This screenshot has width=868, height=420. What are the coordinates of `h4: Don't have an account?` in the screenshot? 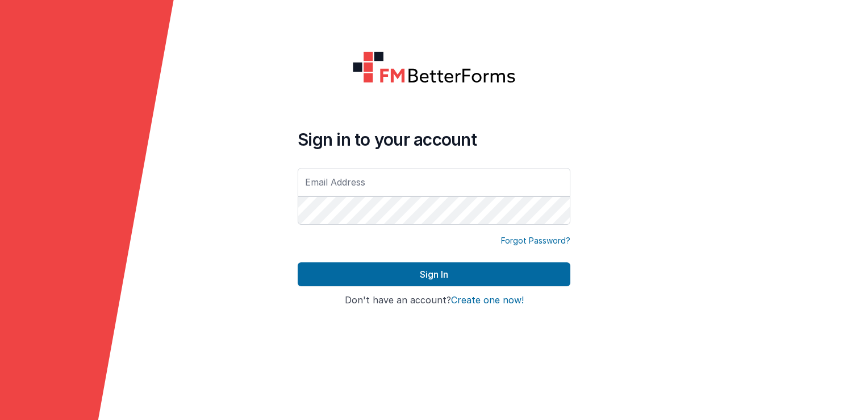 It's located at (434, 300).